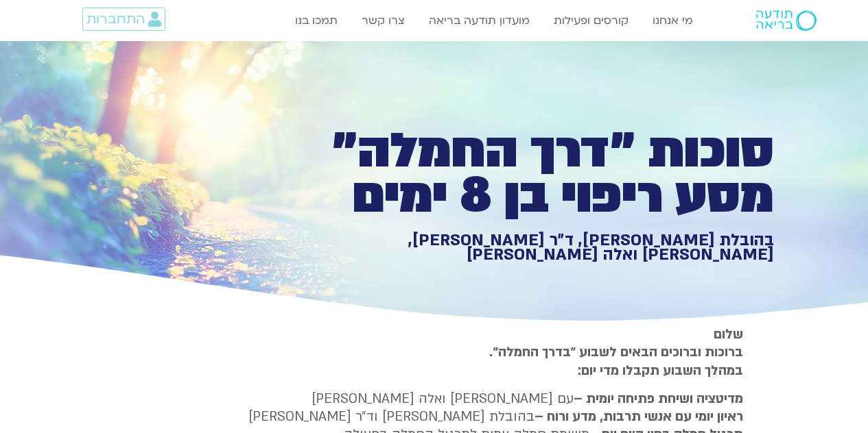 This screenshot has height=433, width=868. What do you see at coordinates (383, 20) in the screenshot?
I see `a: צרו קשר` at bounding box center [383, 20].